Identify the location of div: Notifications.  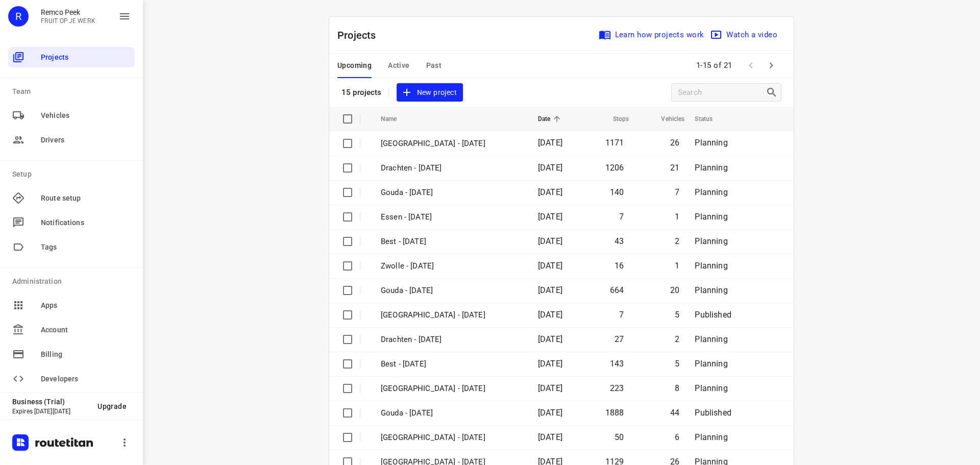
(71, 222).